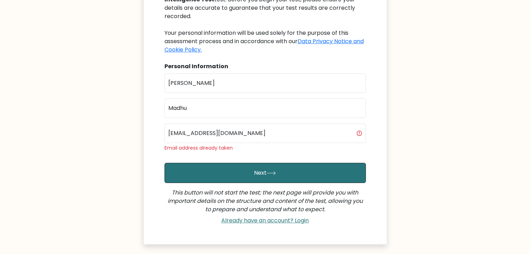 The image size is (530, 254). I want to click on div: Personal Information, so click(265, 67).